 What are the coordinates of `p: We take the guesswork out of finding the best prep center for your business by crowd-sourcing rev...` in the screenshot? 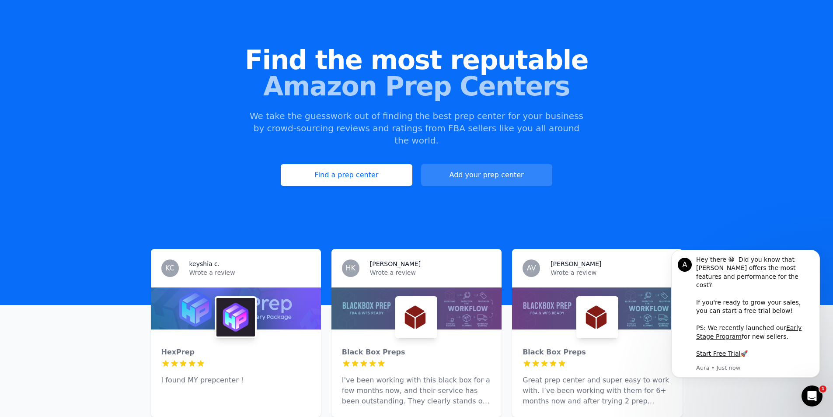 It's located at (417, 128).